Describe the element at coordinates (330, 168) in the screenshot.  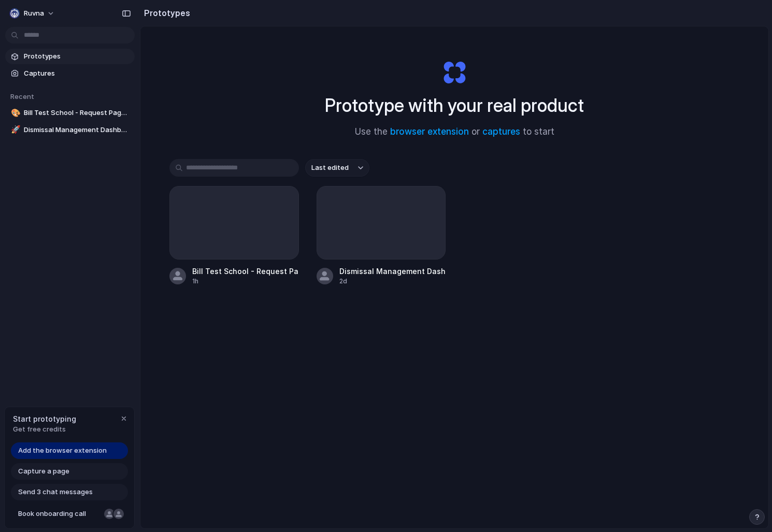
I see `span: Last edited` at that location.